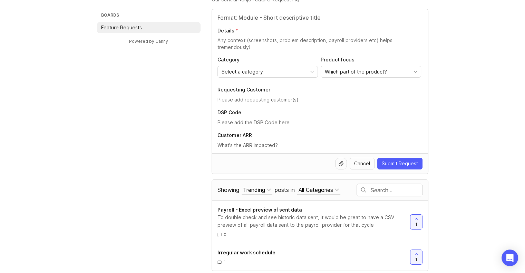 This screenshot has height=273, width=525. What do you see at coordinates (259, 209) in the screenshot?
I see `span: Payroll - Excel preview of sent data` at bounding box center [259, 209].